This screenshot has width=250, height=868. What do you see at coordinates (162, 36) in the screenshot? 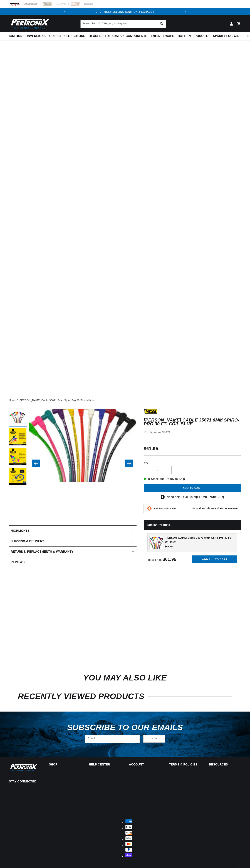
I see `summary: Engine Swaps` at bounding box center [162, 36].